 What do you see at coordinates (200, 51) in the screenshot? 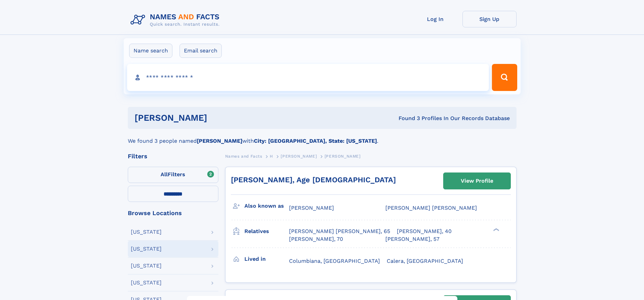
I see `label: Email search` at bounding box center [200, 51].